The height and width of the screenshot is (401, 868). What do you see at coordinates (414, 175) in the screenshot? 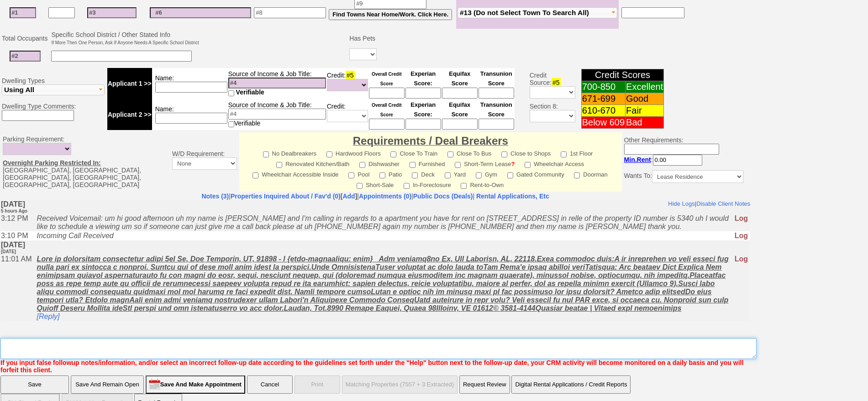
I see `input: Deck` at bounding box center [414, 175].